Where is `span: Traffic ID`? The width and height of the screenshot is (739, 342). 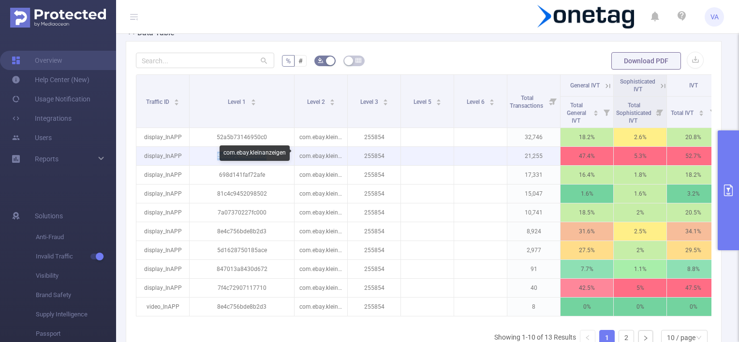
span: Traffic ID is located at coordinates (158, 102).